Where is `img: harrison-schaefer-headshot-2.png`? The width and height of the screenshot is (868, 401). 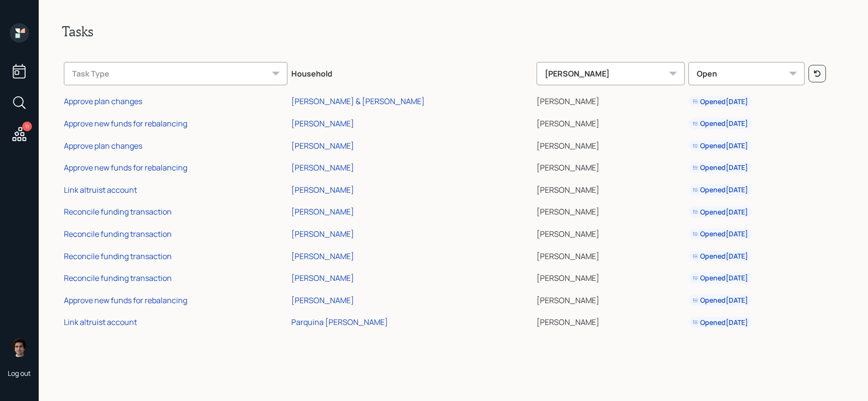
img: harrison-schaefer-headshot-2.png is located at coordinates (19, 347).